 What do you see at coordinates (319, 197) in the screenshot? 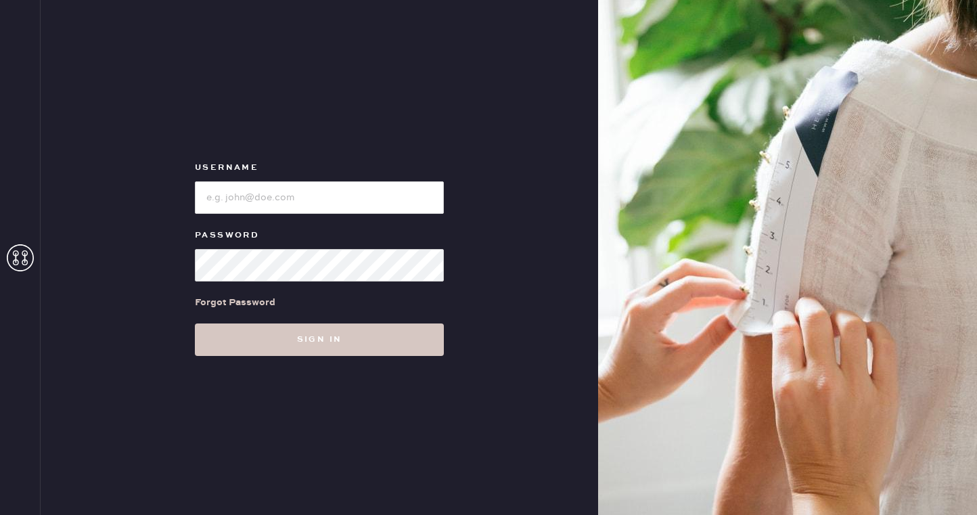
I see `input: e.g. john@doe.com` at bounding box center [319, 197].